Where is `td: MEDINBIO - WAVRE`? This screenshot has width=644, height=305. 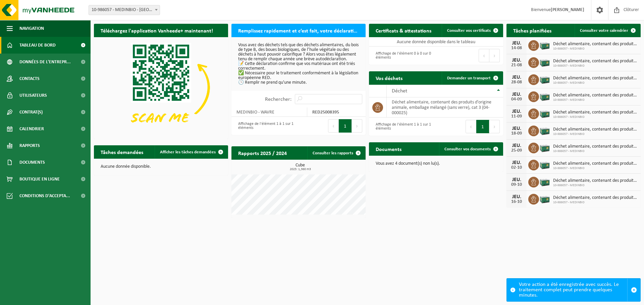 td: MEDINBIO - WAVRE is located at coordinates (270, 112).